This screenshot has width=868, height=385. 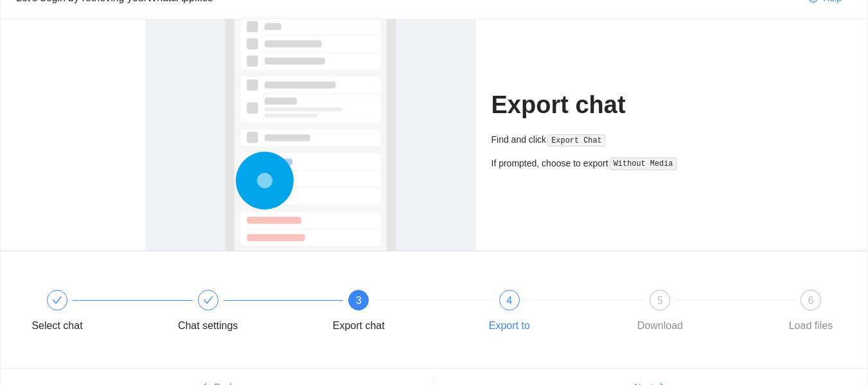 What do you see at coordinates (509, 300) in the screenshot?
I see `span: 4` at bounding box center [509, 300].